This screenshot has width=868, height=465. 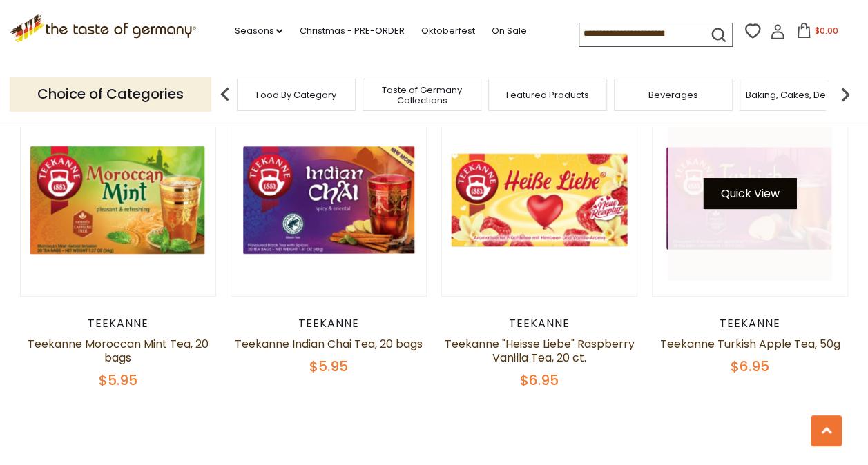 I want to click on span: Beverages, so click(x=673, y=95).